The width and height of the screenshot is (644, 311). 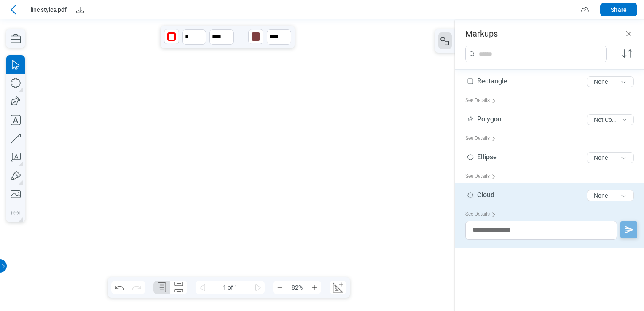 I want to click on button: Continuous Page Layout, so click(x=179, y=287).